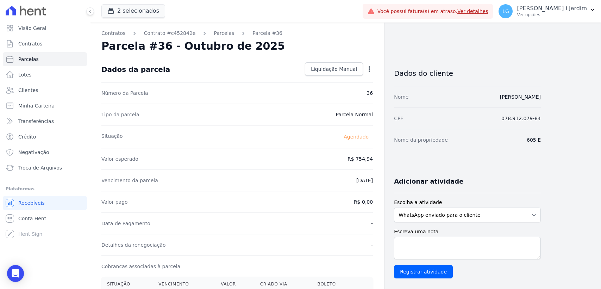 This screenshot has width=601, height=289. What do you see at coordinates (45, 106) in the screenshot?
I see `a: Minha Carteira` at bounding box center [45, 106].